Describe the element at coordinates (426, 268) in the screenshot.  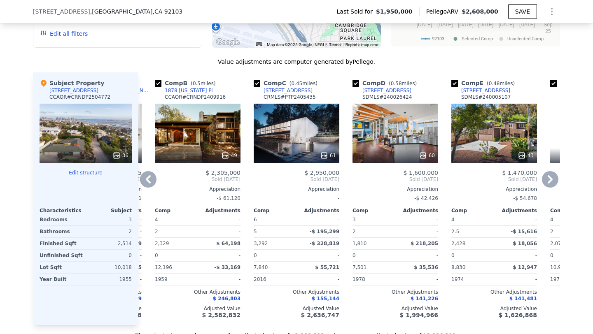
I see `span: $ 35,536` at that location.